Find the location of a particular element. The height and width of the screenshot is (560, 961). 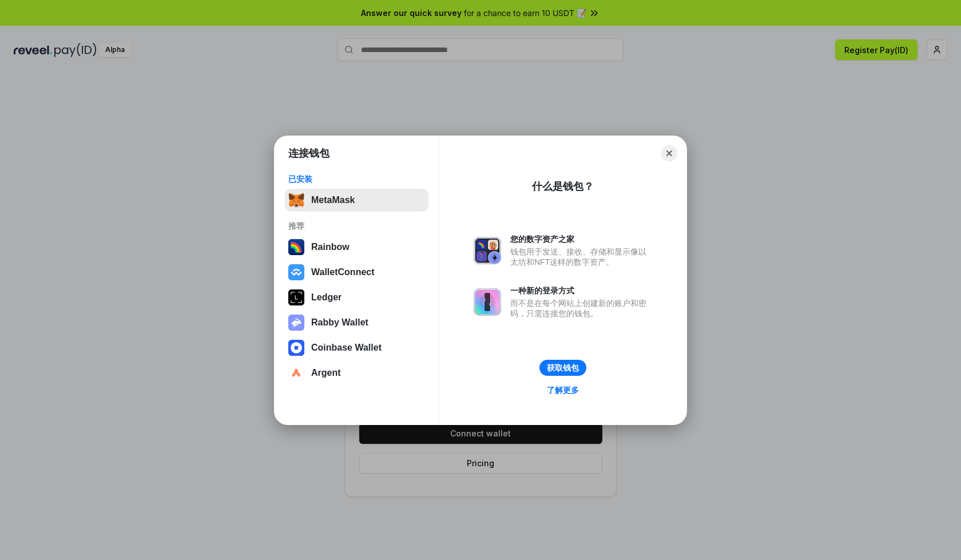

button: MetaMask is located at coordinates (357, 201).